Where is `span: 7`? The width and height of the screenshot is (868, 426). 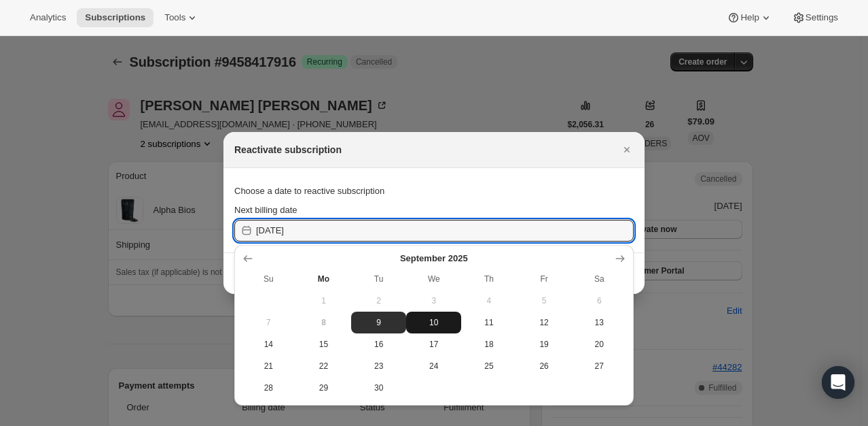 span: 7 is located at coordinates (269, 322).